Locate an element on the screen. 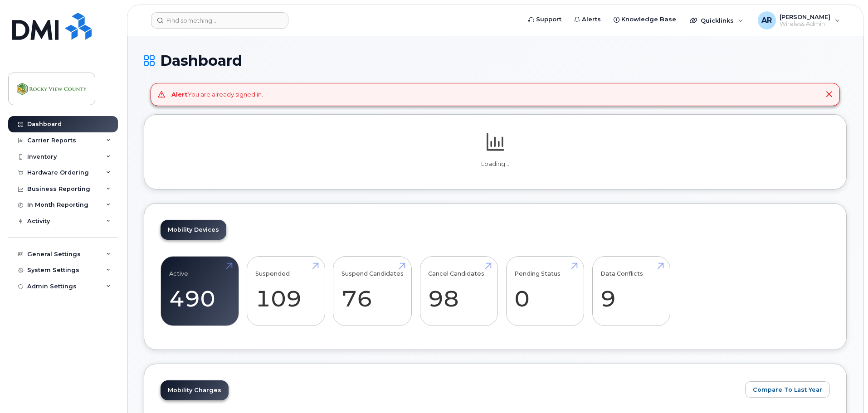 The height and width of the screenshot is (413, 868). button: Compare To Last Year is located at coordinates (787, 390).